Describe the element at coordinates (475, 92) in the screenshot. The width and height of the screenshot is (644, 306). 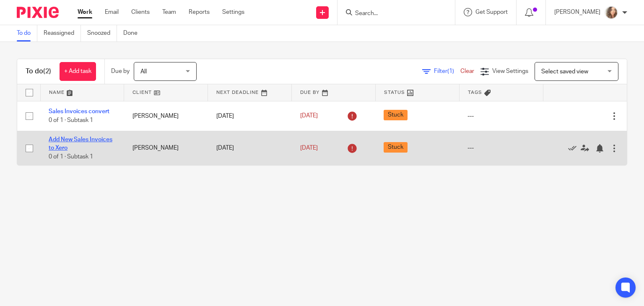
I see `span: Tags` at that location.